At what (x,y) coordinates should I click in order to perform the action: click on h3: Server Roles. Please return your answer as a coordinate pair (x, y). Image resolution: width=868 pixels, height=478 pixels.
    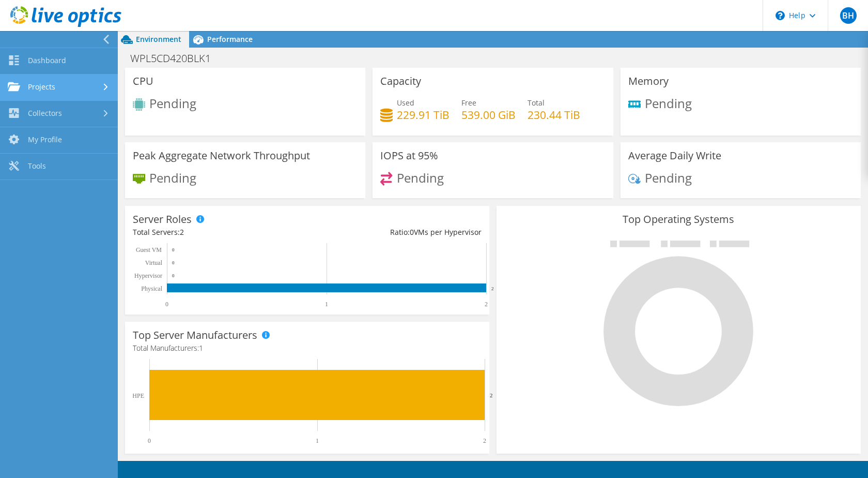
    Looking at the image, I should click on (162, 219).